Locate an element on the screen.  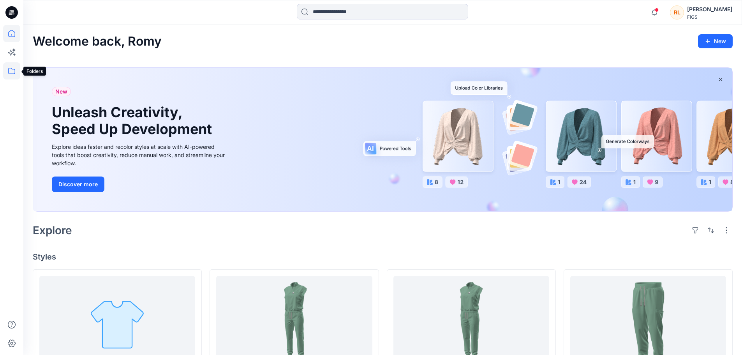
div: RL is located at coordinates (677, 12).